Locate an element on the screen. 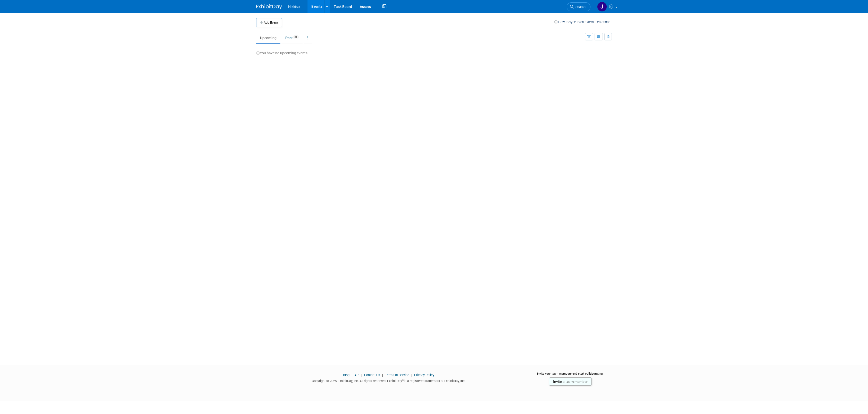 This screenshot has height=414, width=868. div: Copyright © 2025 ExhibitDay, Inc. All rights reserved. ExhibitDay is a registered trademark of Ex... is located at coordinates (389, 380).